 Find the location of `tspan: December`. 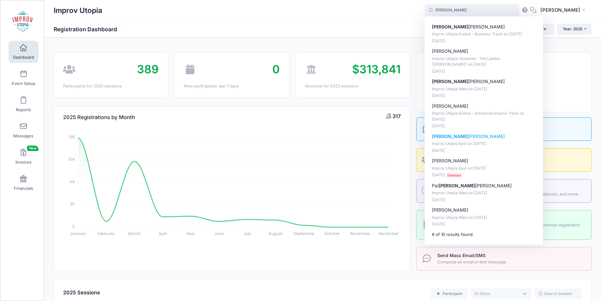

tspan: December is located at coordinates (388, 233).